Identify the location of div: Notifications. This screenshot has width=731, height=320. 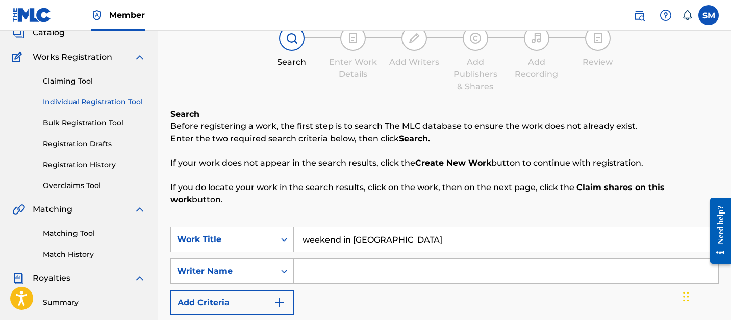
(687, 15).